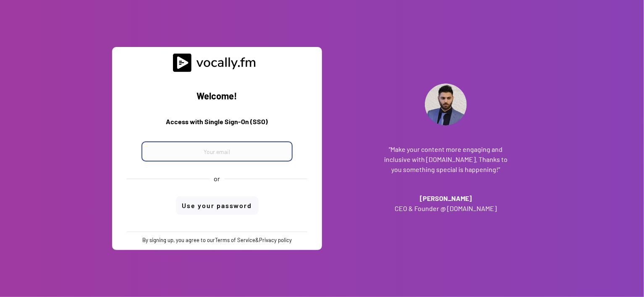  What do you see at coordinates (276, 240) in the screenshot?
I see `a: Privacy policy` at bounding box center [276, 240].